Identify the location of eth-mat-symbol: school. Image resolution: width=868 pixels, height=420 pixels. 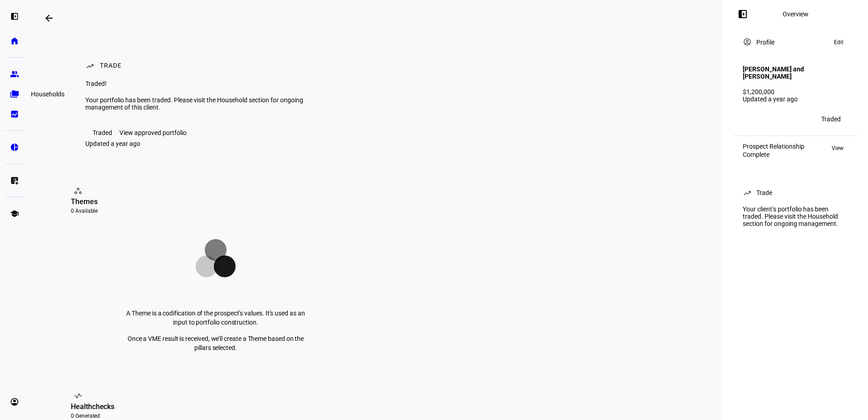
(15, 214).